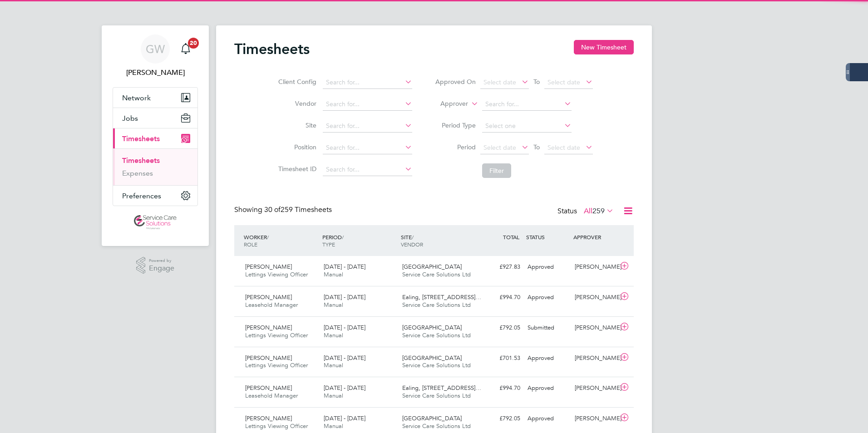 Image resolution: width=868 pixels, height=433 pixels. I want to click on span: 30 of, so click(273, 210).